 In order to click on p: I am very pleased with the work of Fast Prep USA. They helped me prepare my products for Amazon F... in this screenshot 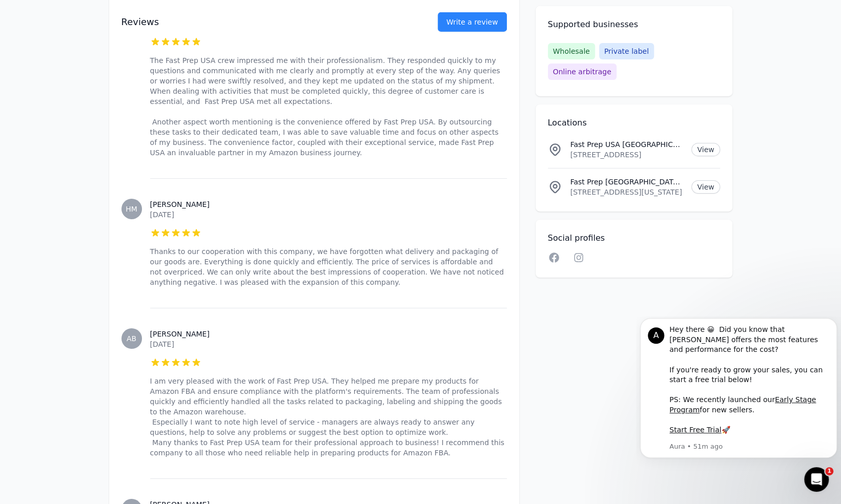, I will do `click(328, 417)`.